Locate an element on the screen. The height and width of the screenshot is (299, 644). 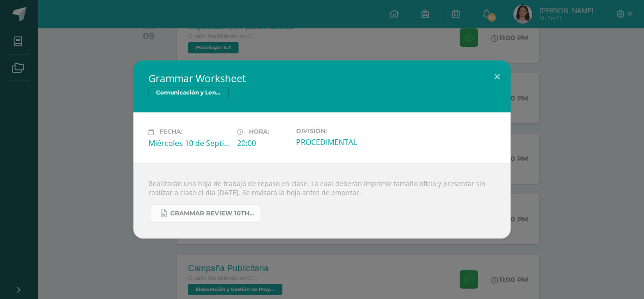
span: Grammar Review 10th grade Unit 3.docx is located at coordinates (212, 213).